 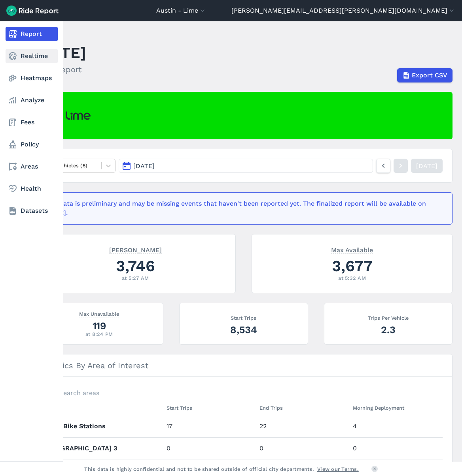 What do you see at coordinates (424, 75) in the screenshot?
I see `button: Export CSV` at bounding box center [424, 75].